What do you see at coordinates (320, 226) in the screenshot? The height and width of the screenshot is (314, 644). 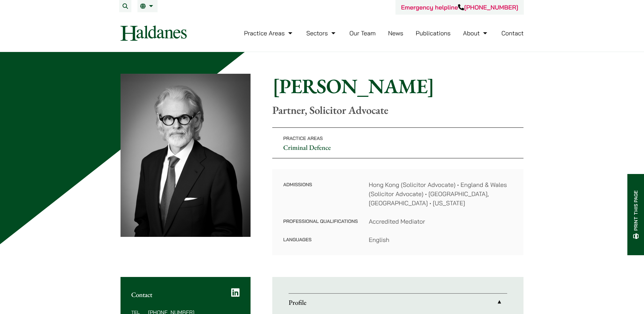 I see `dt: Professional Qualifications` at bounding box center [320, 226].